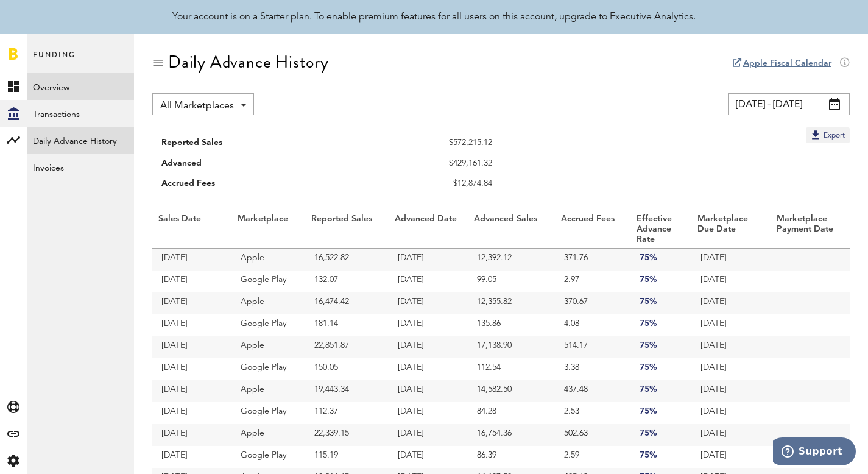 The width and height of the screenshot is (868, 474). Describe the element at coordinates (197, 106) in the screenshot. I see `span: All Marketplaces` at that location.